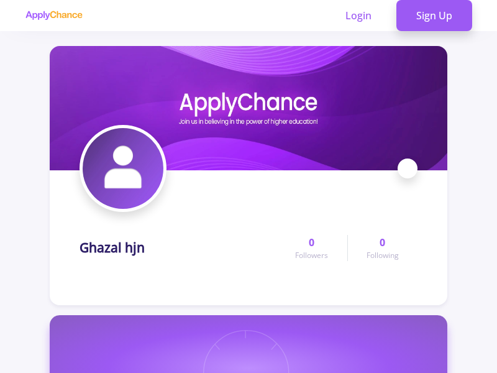  Describe the element at coordinates (123, 168) in the screenshot. I see `img: Ghazal hjnavatar` at that location.